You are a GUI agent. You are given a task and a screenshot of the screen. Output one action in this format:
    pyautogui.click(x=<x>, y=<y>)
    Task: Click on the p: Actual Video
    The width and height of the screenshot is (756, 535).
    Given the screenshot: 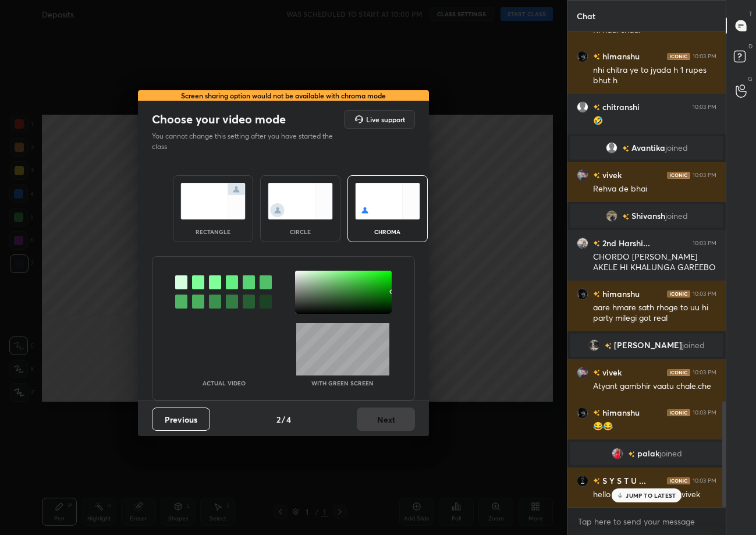 What is the action you would take?
    pyautogui.click(x=224, y=383)
    